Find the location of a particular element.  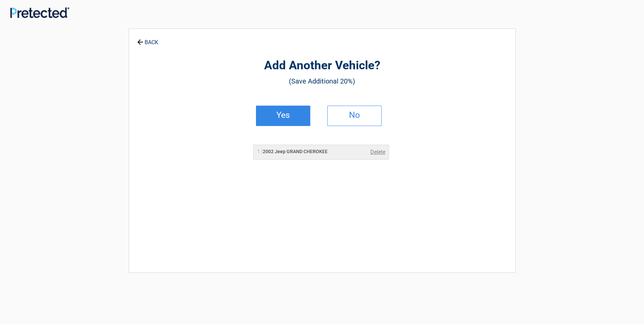

h3: (Save Additional 20%) is located at coordinates (322, 81).